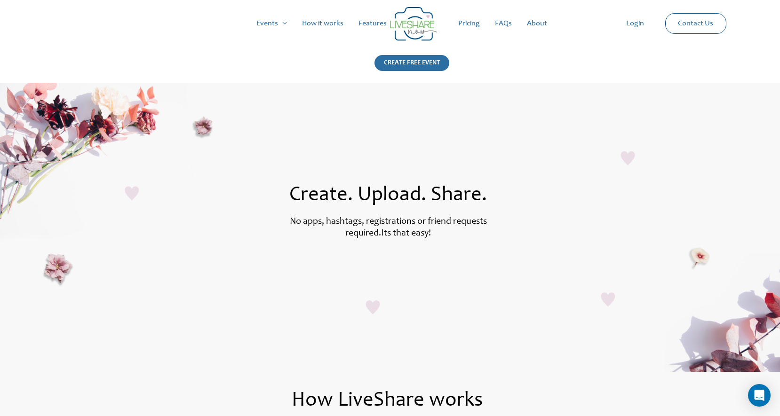 The width and height of the screenshot is (780, 416). Describe the element at coordinates (414, 24) in the screenshot. I see `img: Group 14 | Live Photo Slideshow for Events | Create Free Events Album for Any Occasion` at that location.